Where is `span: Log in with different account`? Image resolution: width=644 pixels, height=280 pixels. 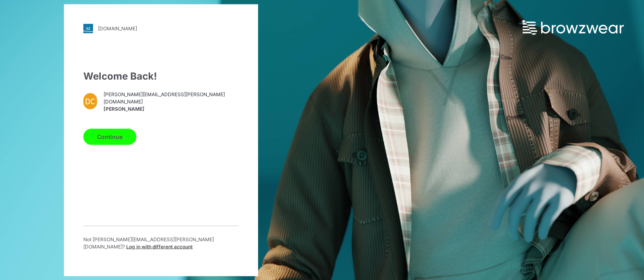
span: Log in with different account is located at coordinates (160, 246).